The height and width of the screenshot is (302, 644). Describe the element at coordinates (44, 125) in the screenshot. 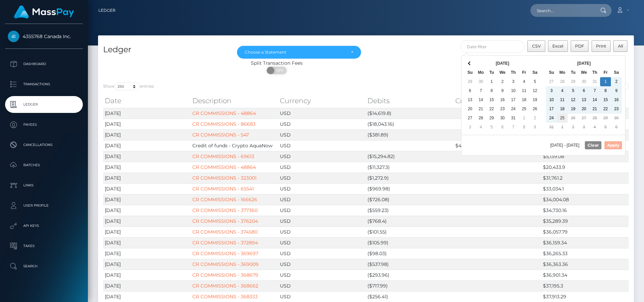

I see `a: Payees` at that location.